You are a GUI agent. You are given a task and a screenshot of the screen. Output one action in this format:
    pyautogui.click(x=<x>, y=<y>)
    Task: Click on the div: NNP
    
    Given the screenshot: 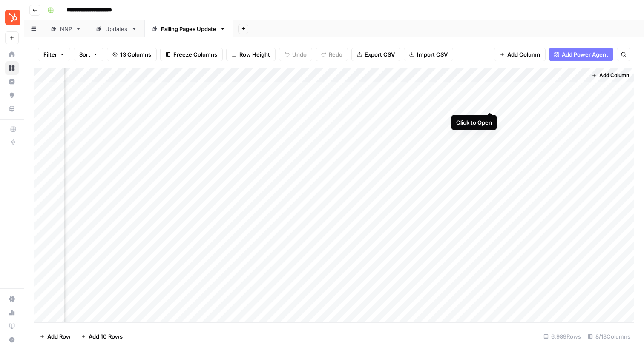 What is the action you would take?
    pyautogui.click(x=66, y=29)
    